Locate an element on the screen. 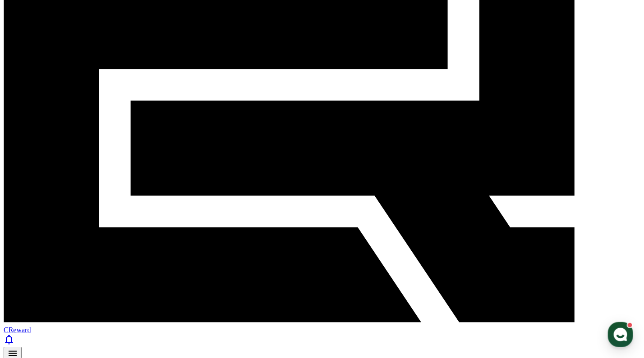 This screenshot has width=644, height=358. a: 대화 is located at coordinates (88, 294).